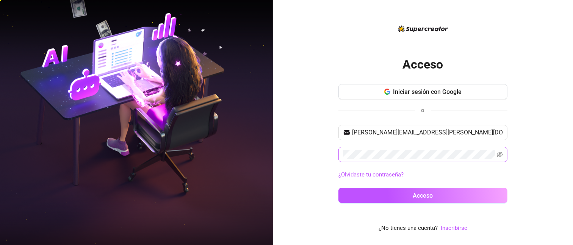 The width and height of the screenshot is (573, 245). What do you see at coordinates (454, 229) in the screenshot?
I see `a: Inscribirse` at bounding box center [454, 229].